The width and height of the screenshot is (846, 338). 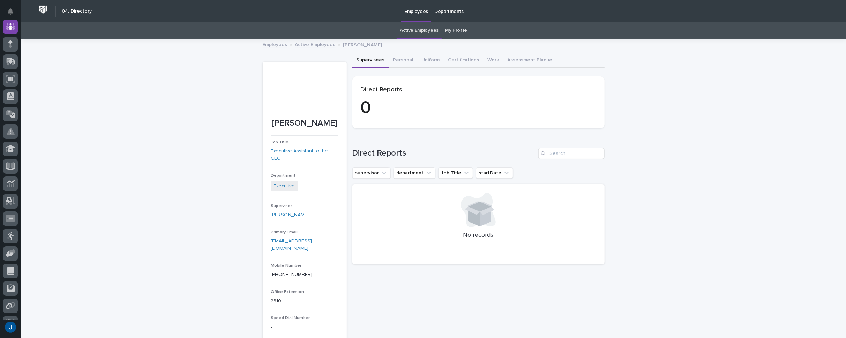 What do you see at coordinates (284, 186) in the screenshot?
I see `a: Executive` at bounding box center [284, 186].